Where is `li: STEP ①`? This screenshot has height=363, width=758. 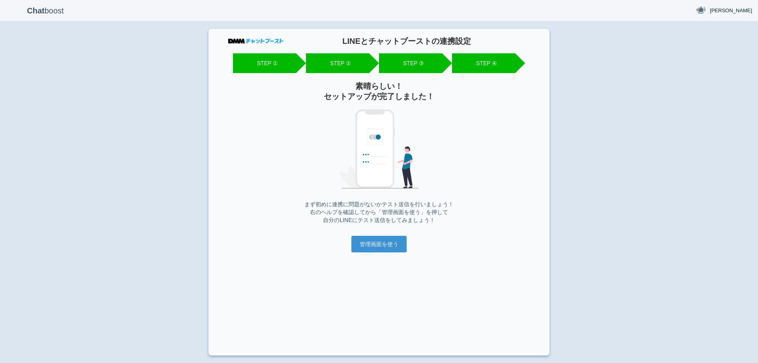
li: STEP ① is located at coordinates (265, 63).